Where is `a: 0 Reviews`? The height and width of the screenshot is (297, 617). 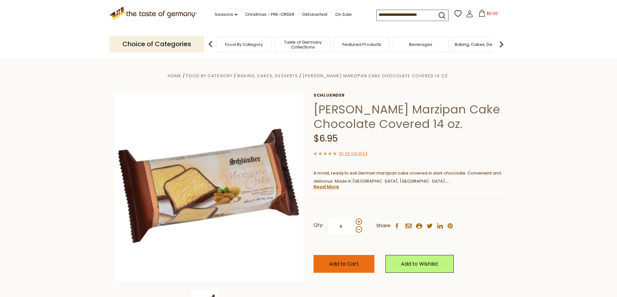 a: 0 Reviews is located at coordinates (353, 154).